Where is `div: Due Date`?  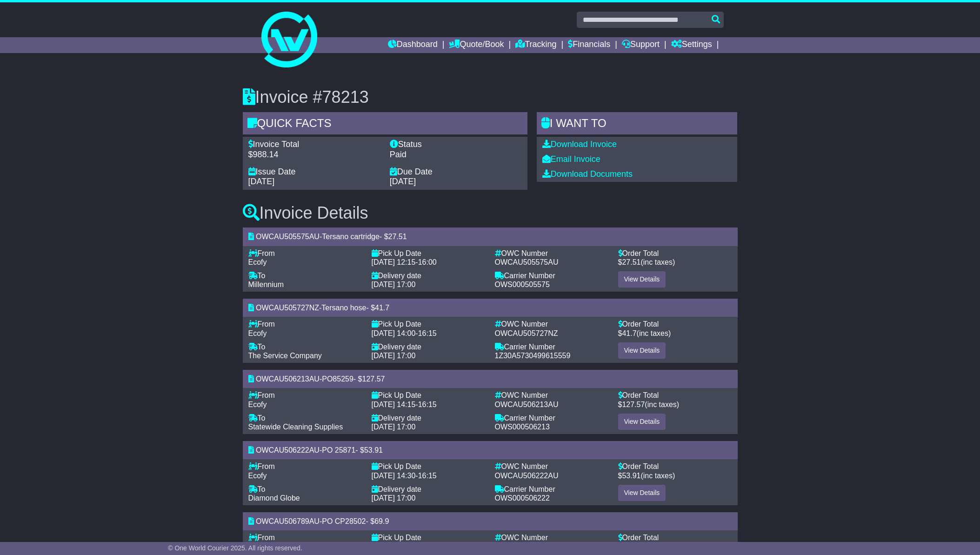
div: Due Date is located at coordinates (456, 172).